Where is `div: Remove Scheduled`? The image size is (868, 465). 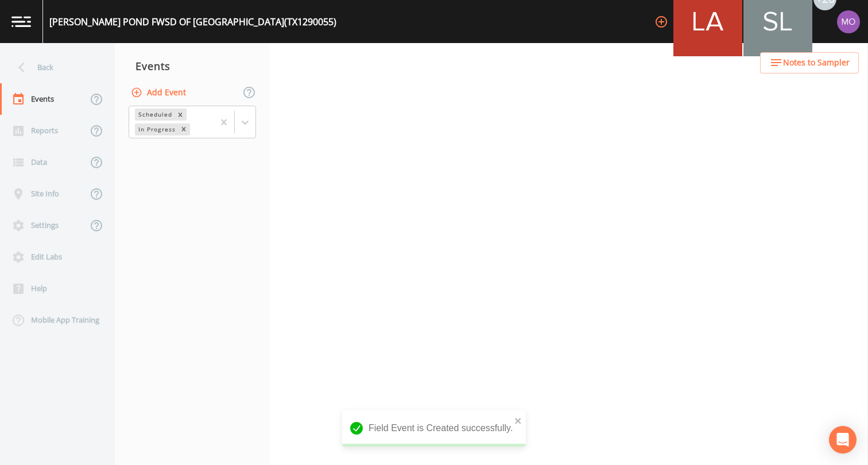
div: Remove Scheduled is located at coordinates (181, 115).